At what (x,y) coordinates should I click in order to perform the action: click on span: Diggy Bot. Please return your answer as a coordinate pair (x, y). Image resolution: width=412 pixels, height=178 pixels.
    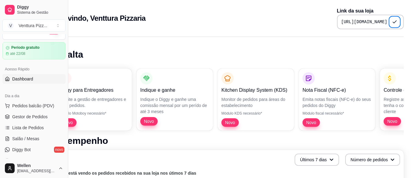
    Looking at the image, I should click on (21, 150).